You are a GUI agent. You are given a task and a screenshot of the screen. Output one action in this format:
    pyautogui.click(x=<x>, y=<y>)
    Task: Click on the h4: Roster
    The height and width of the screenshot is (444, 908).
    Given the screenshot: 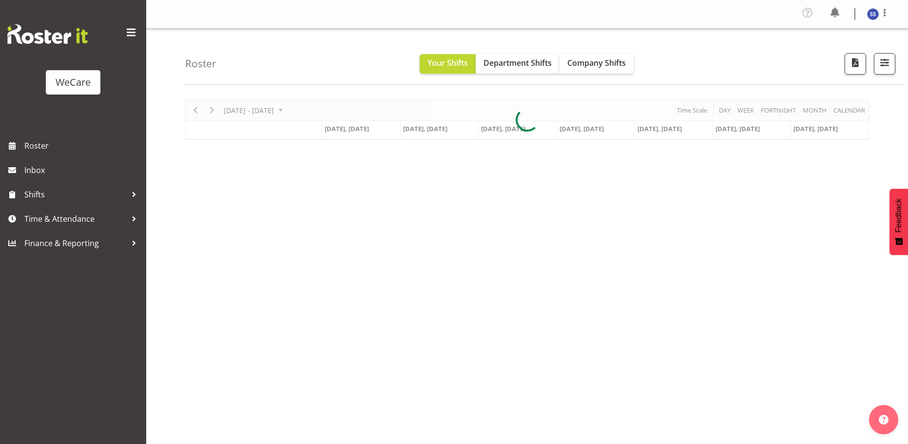 What is the action you would take?
    pyautogui.click(x=201, y=63)
    